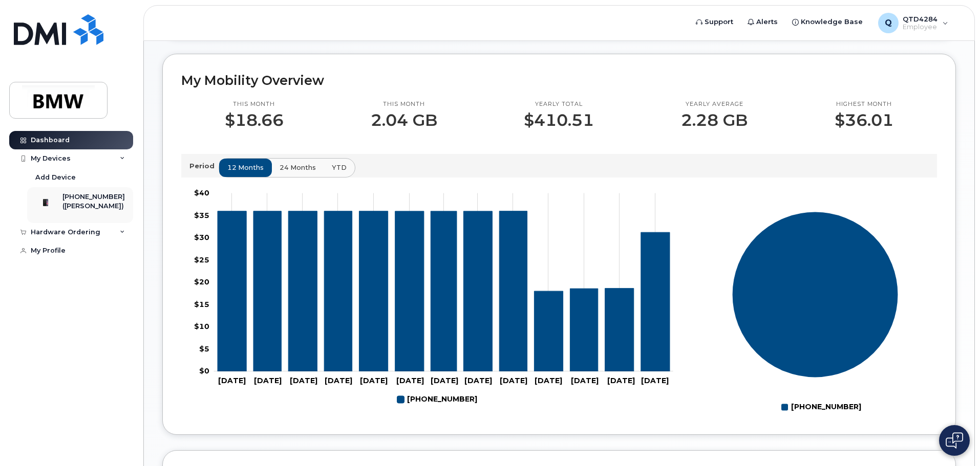  I want to click on h2: My Mobility Overview, so click(559, 80).